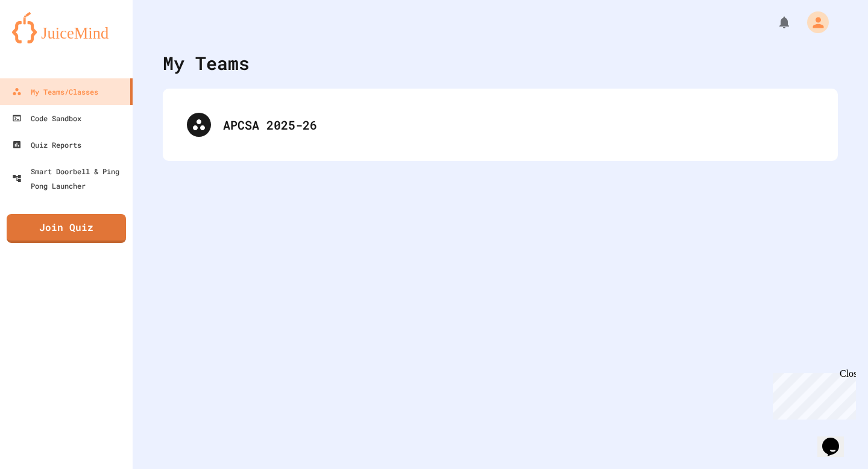 The height and width of the screenshot is (469, 868). Describe the element at coordinates (813, 23) in the screenshot. I see `div: My Account` at that location.